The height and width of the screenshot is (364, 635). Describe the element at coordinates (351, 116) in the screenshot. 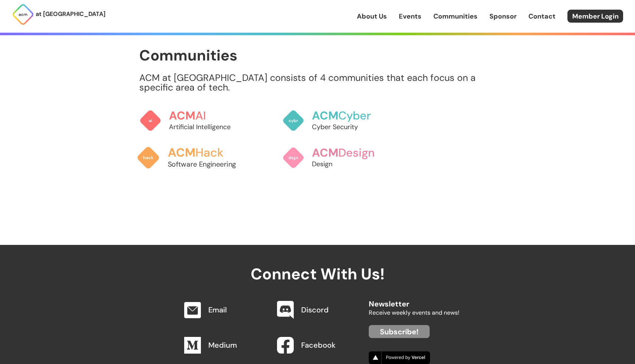

I see `h3: Cyber` at that location.